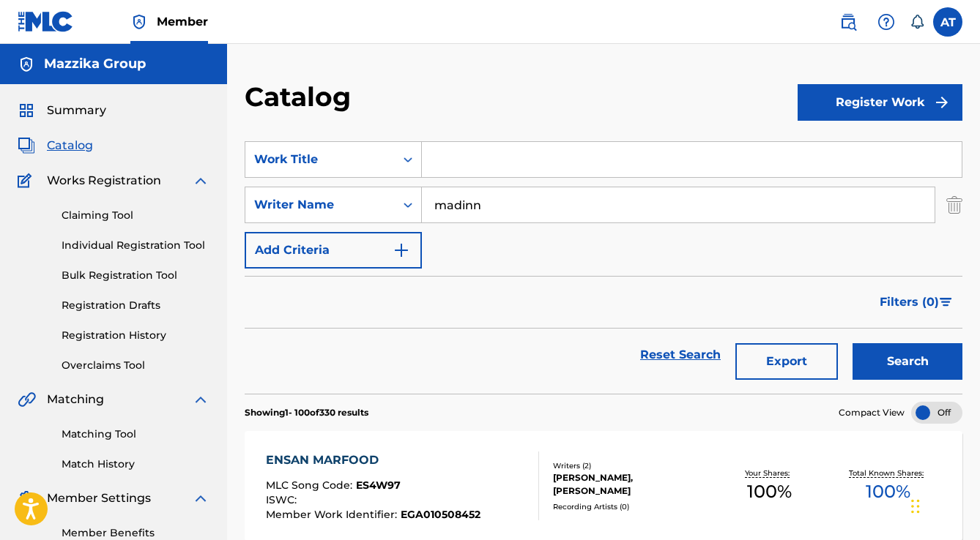 The image size is (980, 540). What do you see at coordinates (333, 251) in the screenshot?
I see `button: Add Criteria` at bounding box center [333, 251].